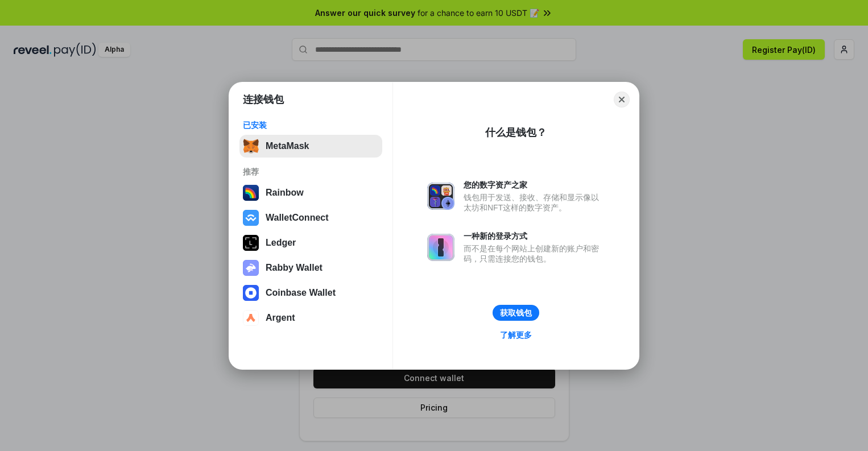 The width and height of the screenshot is (868, 451). Describe the element at coordinates (516, 132) in the screenshot. I see `div: 什么是钱包？` at that location.